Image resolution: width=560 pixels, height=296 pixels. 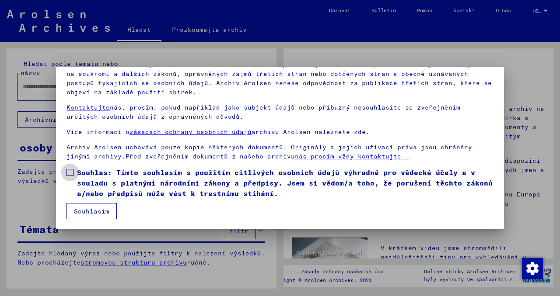 What do you see at coordinates (263, 112) in the screenshot?
I see `font: , pokud například jako subjekt údajů nebo příbuzný nesouhlasíte se zveřejněním určitých osobních ...` at bounding box center [263, 112].